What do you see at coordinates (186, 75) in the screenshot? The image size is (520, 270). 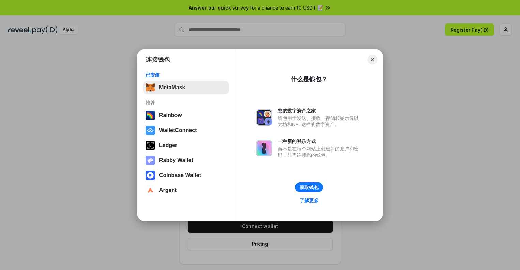 I see `div: 已安装` at bounding box center [186, 75].